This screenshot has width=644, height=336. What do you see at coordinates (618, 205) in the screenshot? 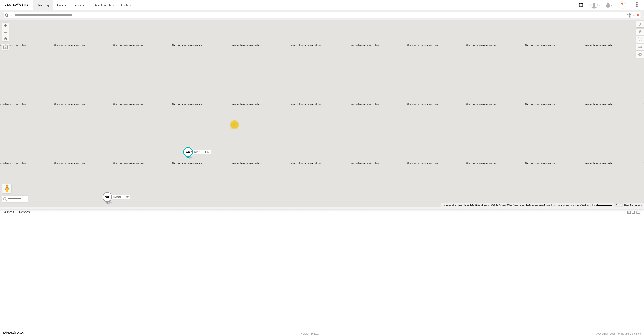
I see `a: Terms (opens in new tab)` at bounding box center [618, 205].